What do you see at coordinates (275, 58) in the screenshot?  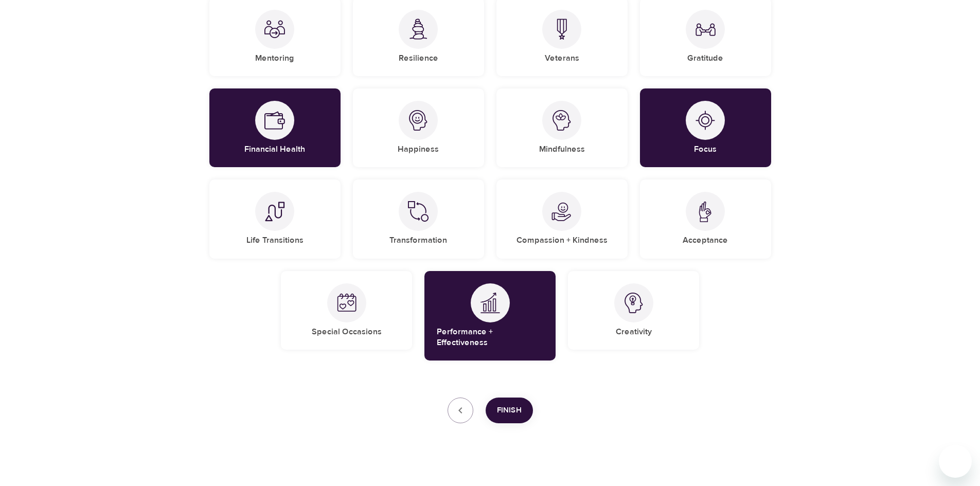 I see `h5: Mentoring` at bounding box center [275, 58].